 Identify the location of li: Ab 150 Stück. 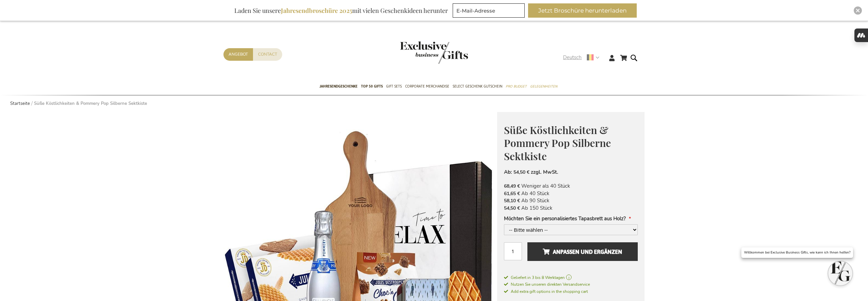
(571, 208).